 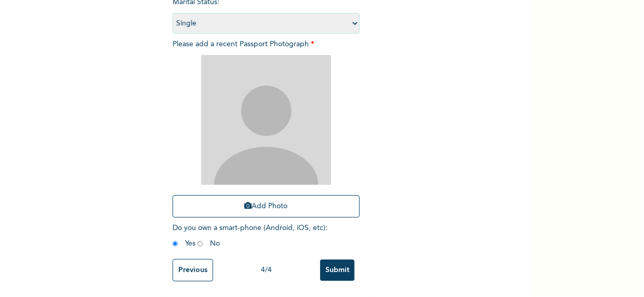 What do you see at coordinates (250, 236) in the screenshot?
I see `span: Do you own a smart-phone (Android, iOS, etc) : Yes No` at bounding box center [250, 236].